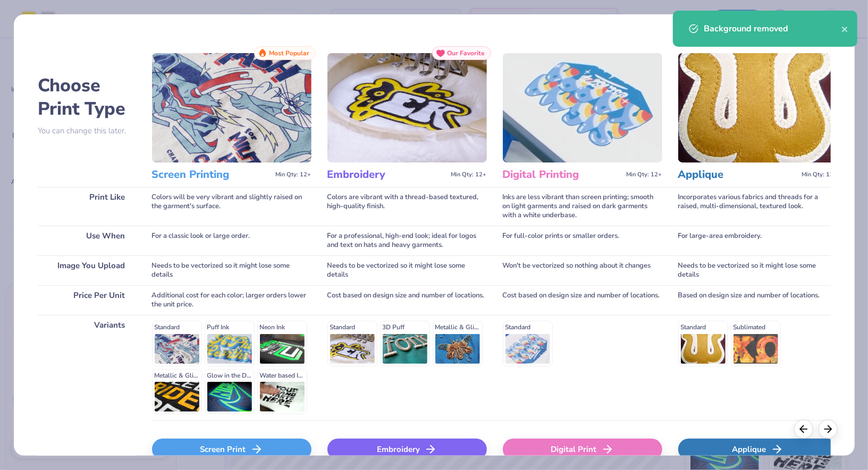 Image resolution: width=868 pixels, height=470 pixels. What do you see at coordinates (407, 240) in the screenshot?
I see `div: For a professional, high-end look; ideal for logos and text on hats and heavy garments.` at bounding box center [407, 240].